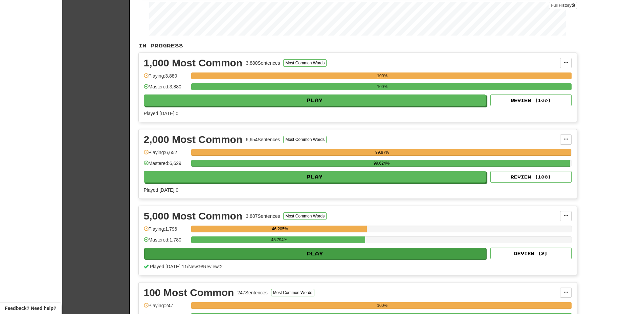  What do you see at coordinates (263, 216) in the screenshot?
I see `div: 3,887 Sentences` at bounding box center [263, 216].